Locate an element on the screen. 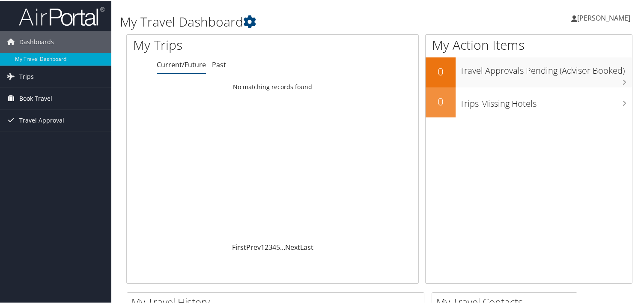 This screenshot has width=644, height=303. a: 5 is located at coordinates (278, 246).